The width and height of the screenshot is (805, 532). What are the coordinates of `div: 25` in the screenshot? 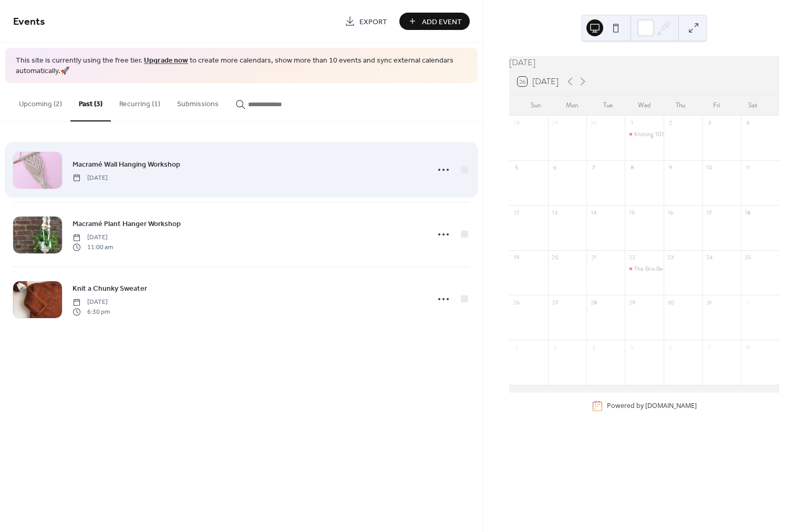 It's located at (747, 257).